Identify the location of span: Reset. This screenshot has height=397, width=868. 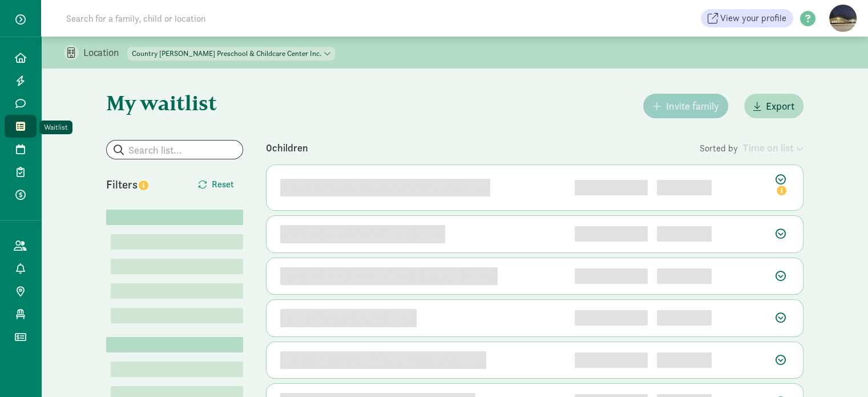
(222, 185).